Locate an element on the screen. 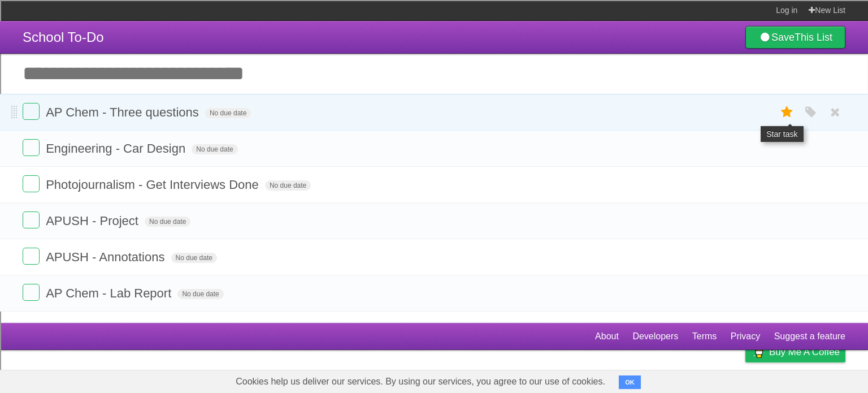  span: Engineering - Car Design is located at coordinates (117, 148).